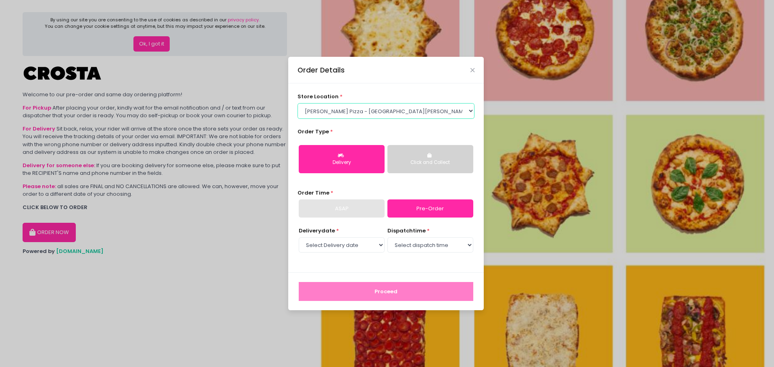 This screenshot has height=367, width=774. Describe the element at coordinates (313, 131) in the screenshot. I see `span: Order Type` at that location.